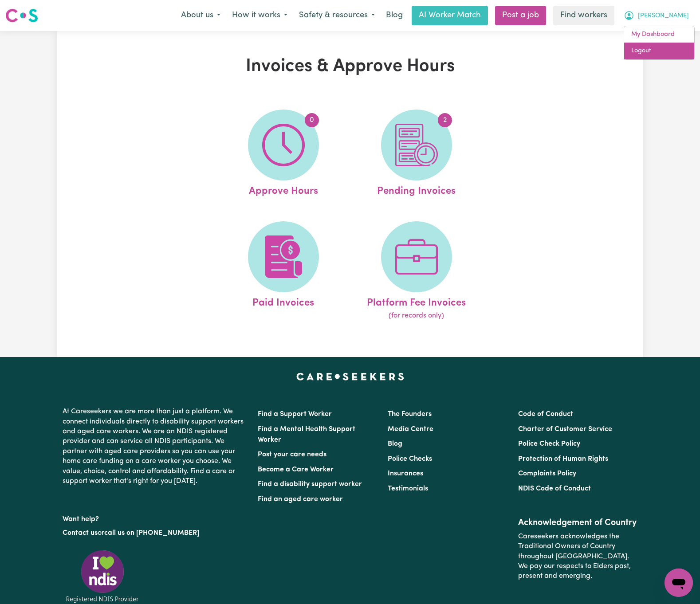 Image resolution: width=700 pixels, height=604 pixels. What do you see at coordinates (410, 459) in the screenshot?
I see `a: Police Checks` at bounding box center [410, 459].